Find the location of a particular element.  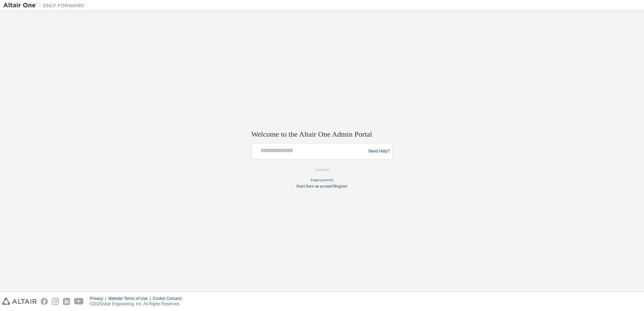

a: Need Help? is located at coordinates (379, 151).